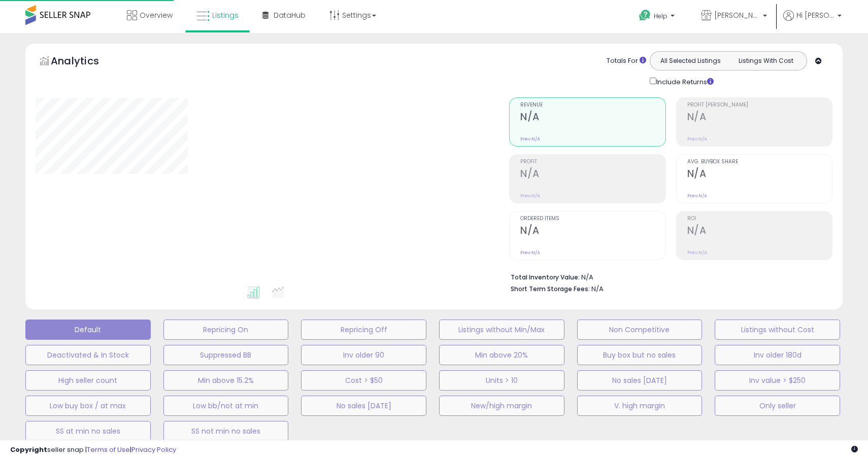 Image resolution: width=868 pixels, height=460 pixels. I want to click on button: All Selected Listings, so click(690, 61).